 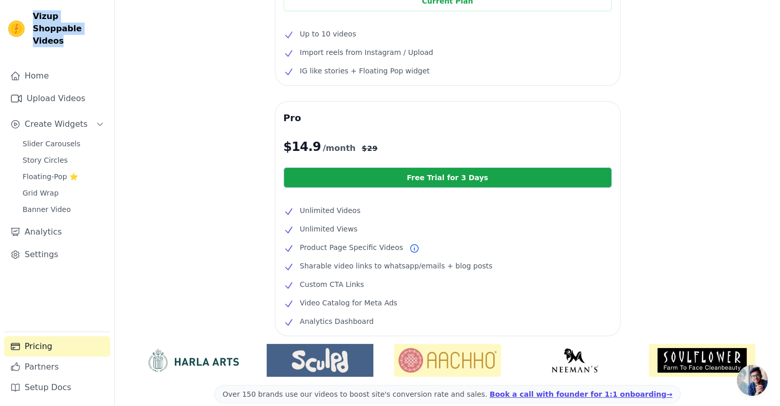 What do you see at coordinates (396, 266) in the screenshot?
I see `span: Sharable video links to whatsapp/emails + blog posts` at bounding box center [396, 266].